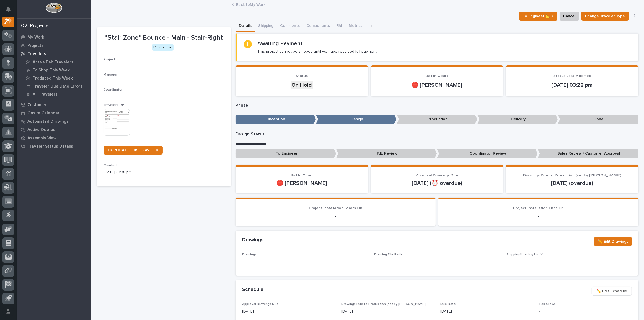  Describe the element at coordinates (56, 62) in the screenshot. I see `a: Active Fab Travelers` at that location.